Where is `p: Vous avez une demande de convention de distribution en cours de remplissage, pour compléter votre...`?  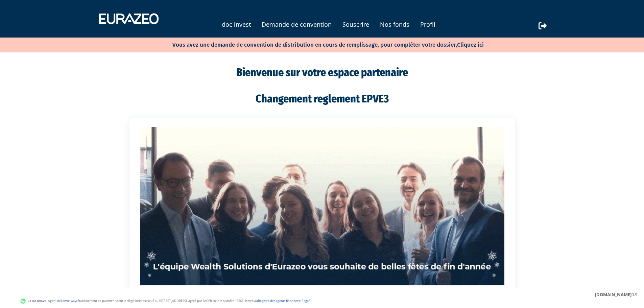 p: Vous avez une demande de convention de distribution en cours de remplissage, pour compléter votre... is located at coordinates (318, 44).